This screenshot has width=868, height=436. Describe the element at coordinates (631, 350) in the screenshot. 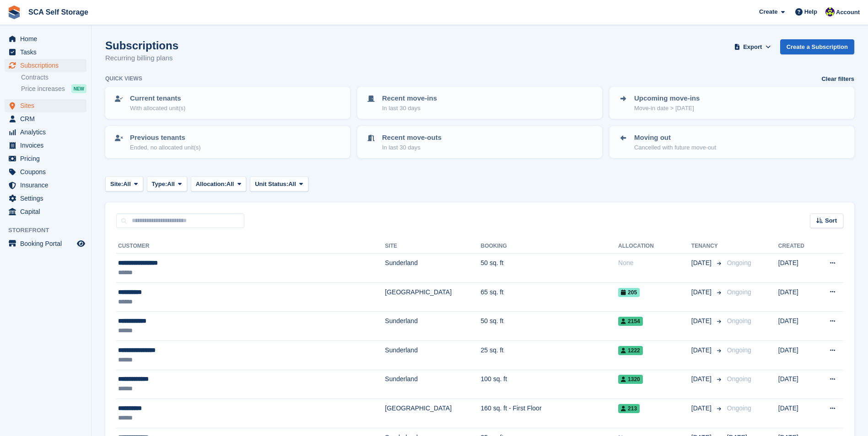

I see `span: 1222` at that location.